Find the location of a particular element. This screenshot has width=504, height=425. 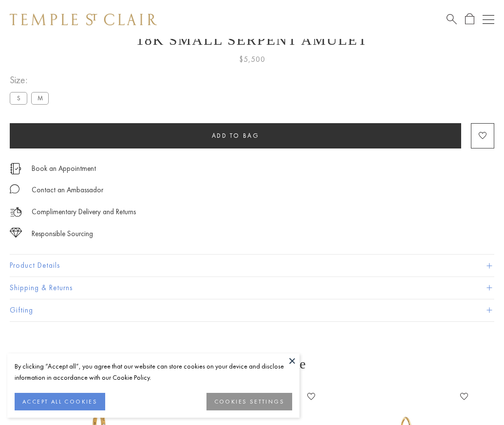

label: M is located at coordinates (40, 98).